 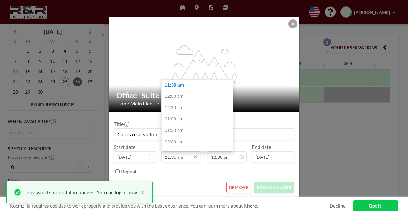 What do you see at coordinates (199, 142) in the screenshot?
I see `div: 02:00 pm` at bounding box center [199, 142].